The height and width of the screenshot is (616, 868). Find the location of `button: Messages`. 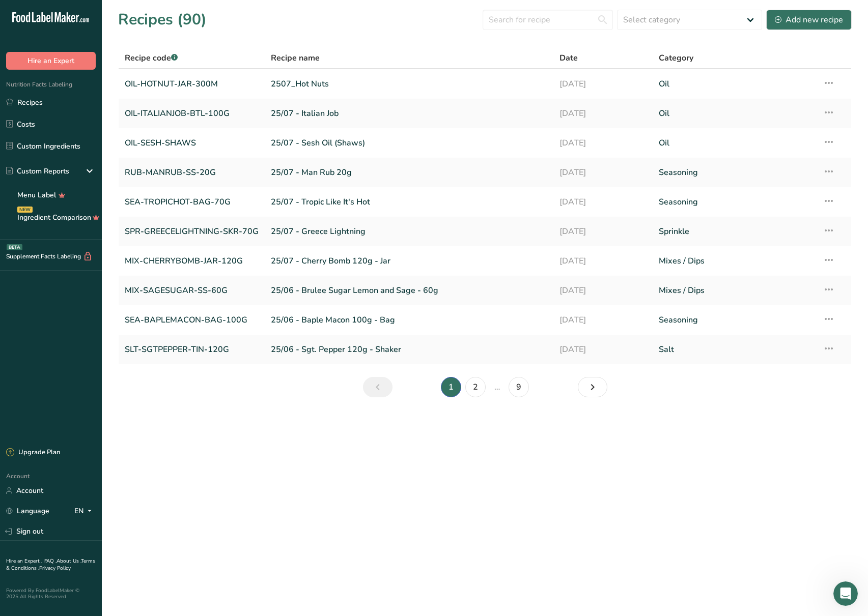

button: Messages is located at coordinates (76, 338).